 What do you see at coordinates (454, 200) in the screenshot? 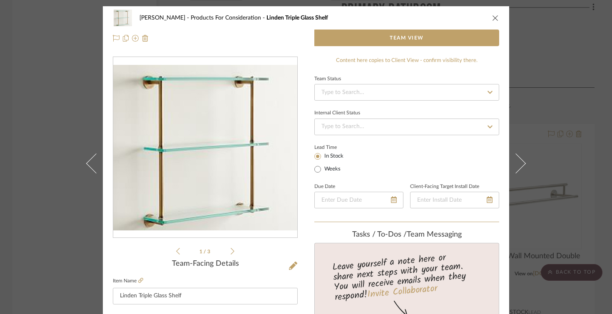
I see `input: Enter Install Date` at bounding box center [454, 200].